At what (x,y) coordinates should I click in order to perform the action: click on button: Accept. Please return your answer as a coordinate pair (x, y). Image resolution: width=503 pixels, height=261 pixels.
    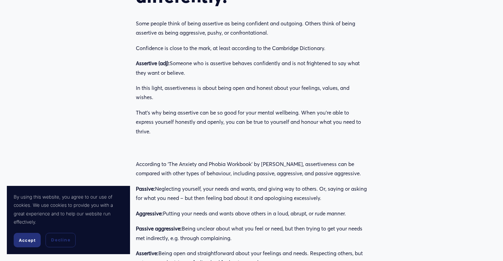
    Looking at the image, I should click on (27, 240).